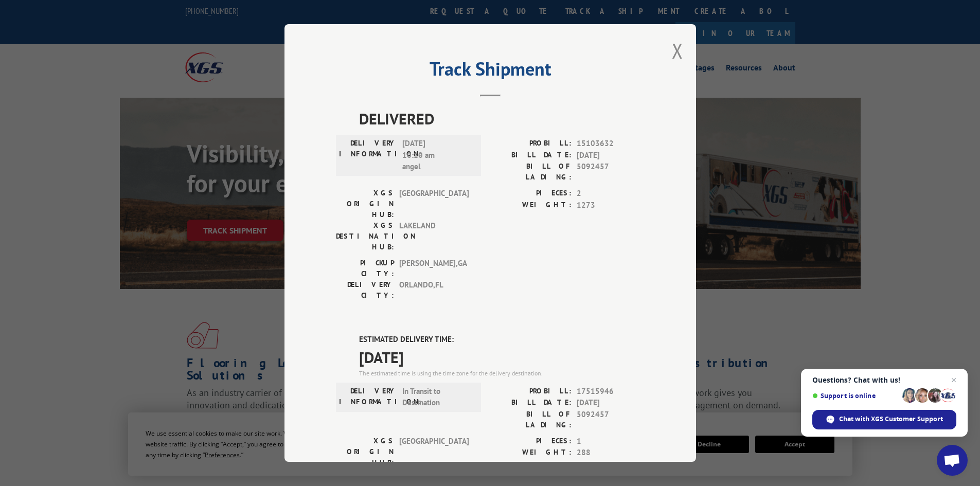 This screenshot has height=486, width=980. I want to click on span: DELIVERED, so click(501, 118).